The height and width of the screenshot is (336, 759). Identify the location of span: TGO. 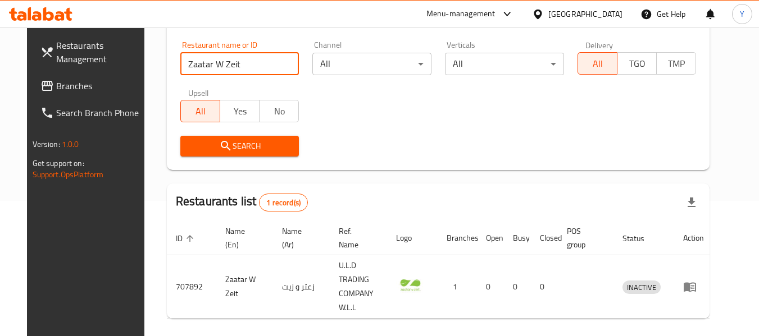
(637, 63).